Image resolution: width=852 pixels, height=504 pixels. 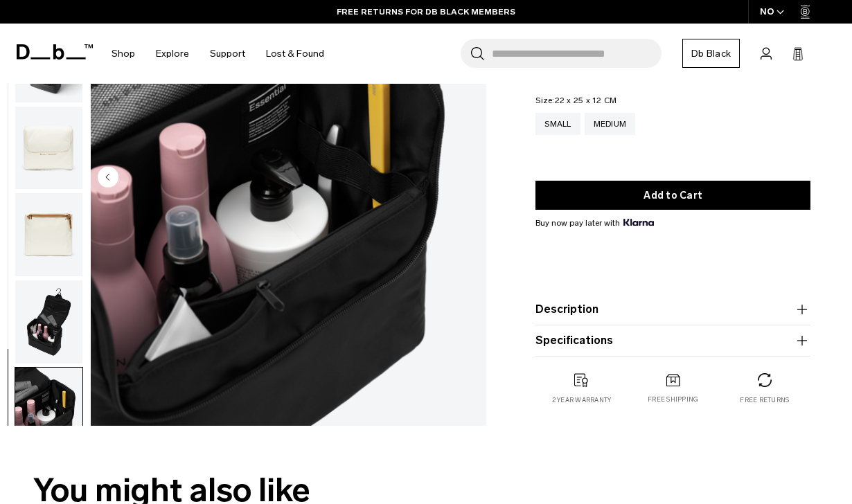 I want to click on button: Specifications, so click(x=673, y=341).